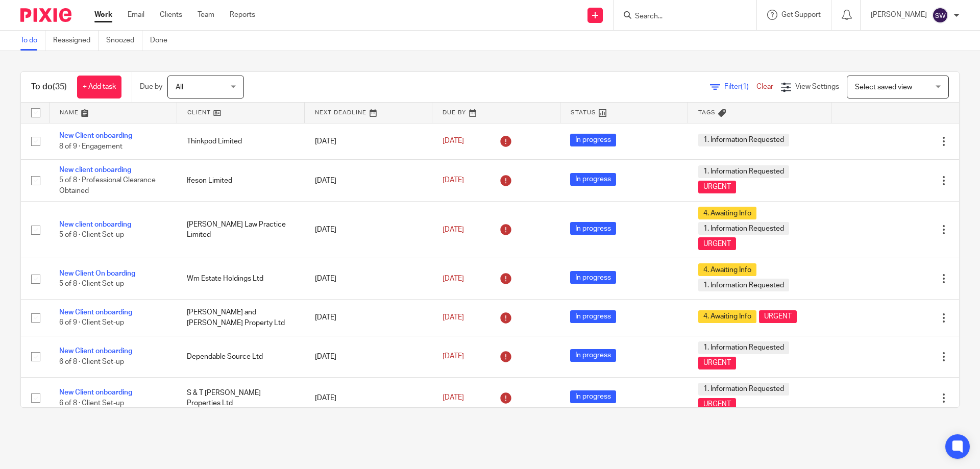  I want to click on span: 6 of 9 · Client Set-up, so click(92, 323).